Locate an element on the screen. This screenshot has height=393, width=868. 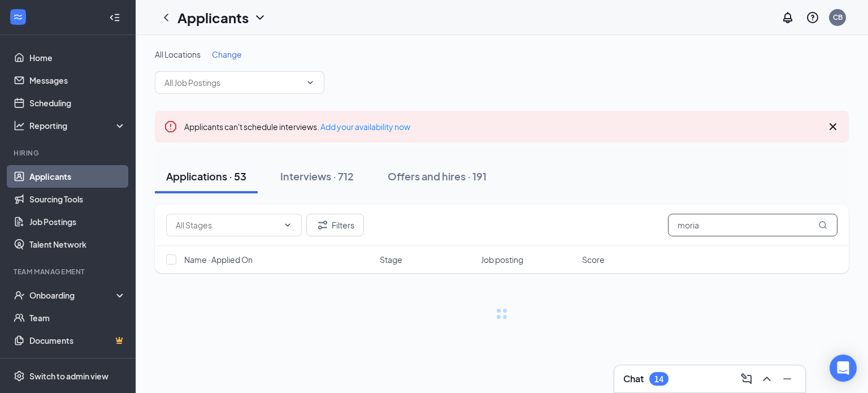
button: ChevronUp is located at coordinates (767, 379).